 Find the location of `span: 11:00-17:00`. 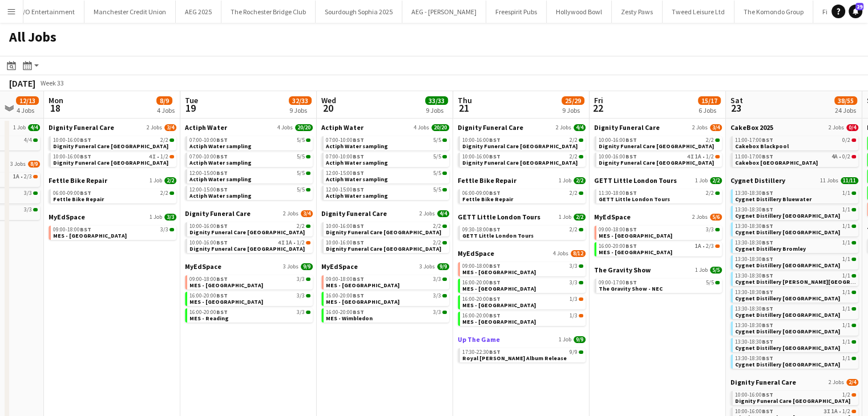

span: 11:00-17:00 is located at coordinates (754, 140).